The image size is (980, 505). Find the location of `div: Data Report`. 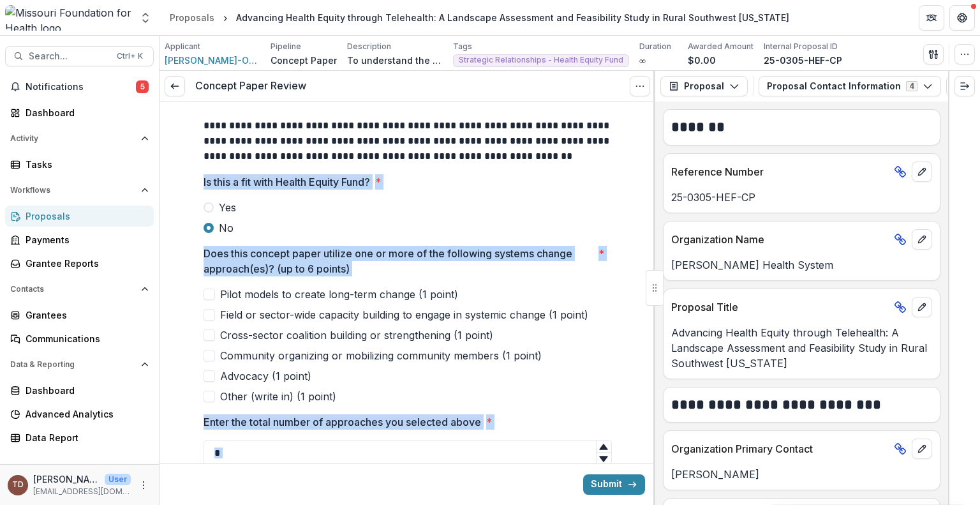

div: Data Report is located at coordinates (84, 437).